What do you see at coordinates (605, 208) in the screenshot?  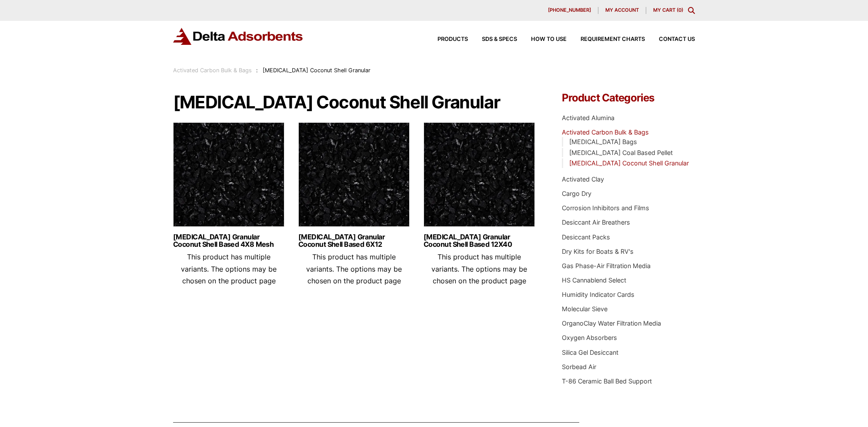 I see `a: Corrosion Inhibitors and Films` at bounding box center [605, 208].